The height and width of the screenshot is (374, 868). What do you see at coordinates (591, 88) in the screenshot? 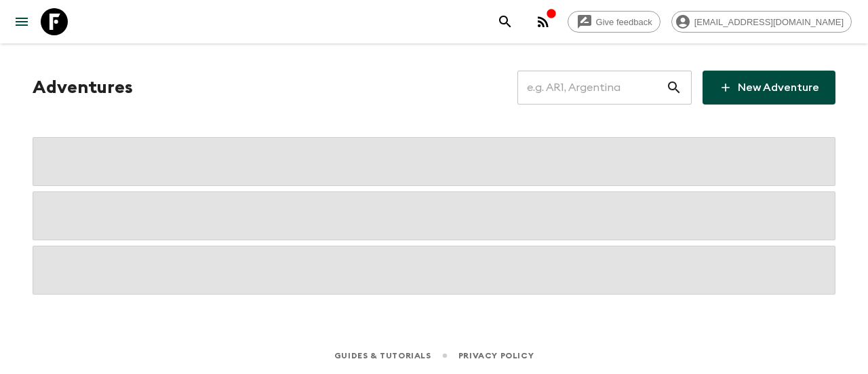
I see `input: e.g. AR1, Argentina` at bounding box center [591, 88].